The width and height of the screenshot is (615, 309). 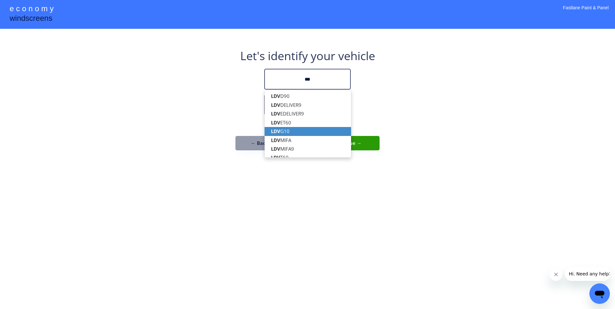 What do you see at coordinates (259, 143) in the screenshot?
I see `button: ← Back` at bounding box center [259, 143].